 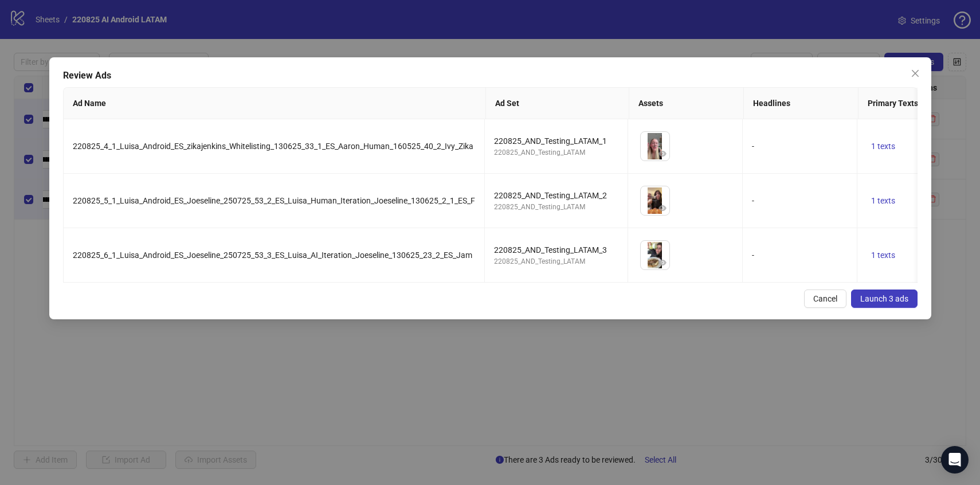 What do you see at coordinates (557, 103) in the screenshot?
I see `th: Ad Set` at bounding box center [557, 103].